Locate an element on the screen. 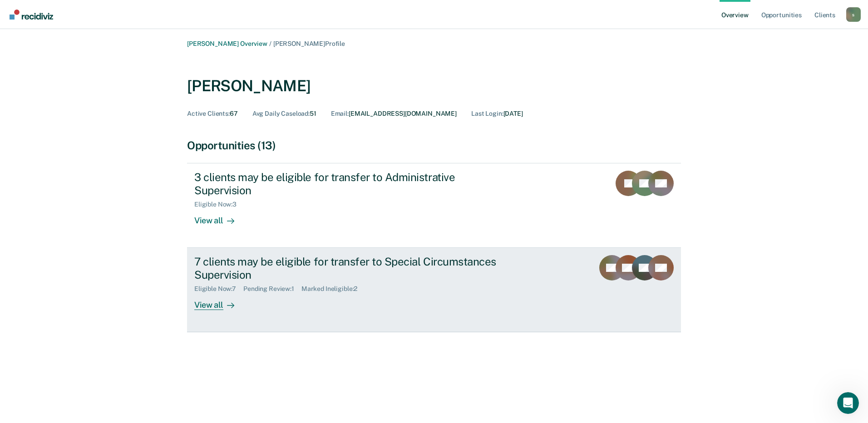 Image resolution: width=868 pixels, height=423 pixels. div: Eligible Now : 3 is located at coordinates (219, 205).